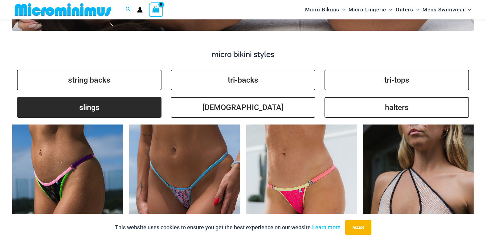 Image resolution: width=486 pixels, height=241 pixels. Describe the element at coordinates (322, 10) in the screenshot. I see `span: Micro Bikinis` at that location.